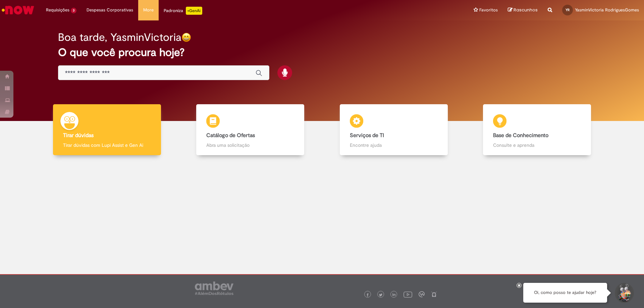 Image resolution: width=644 pixels, height=308 pixels. What do you see at coordinates (110, 10) in the screenshot?
I see `span: Despesas Corporativas` at bounding box center [110, 10].